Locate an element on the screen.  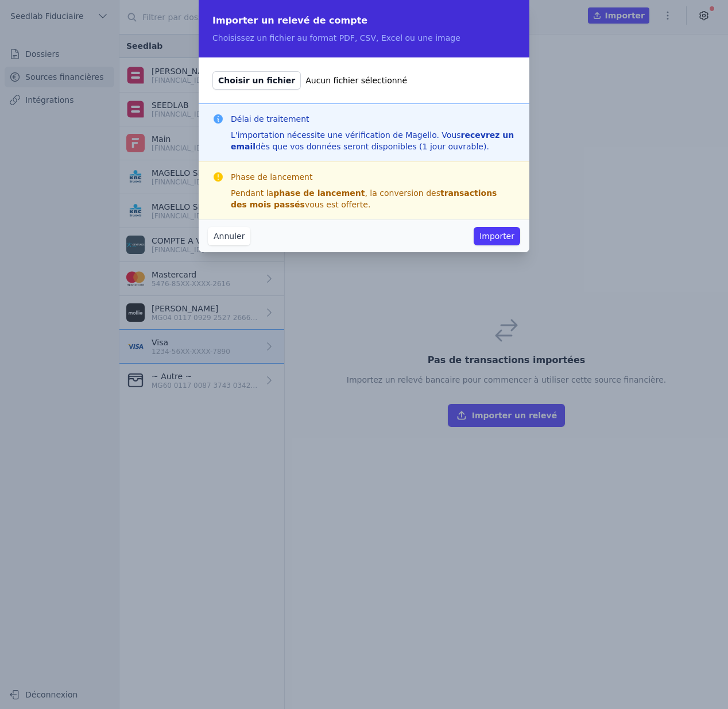
button: Importer is located at coordinates (497, 236).